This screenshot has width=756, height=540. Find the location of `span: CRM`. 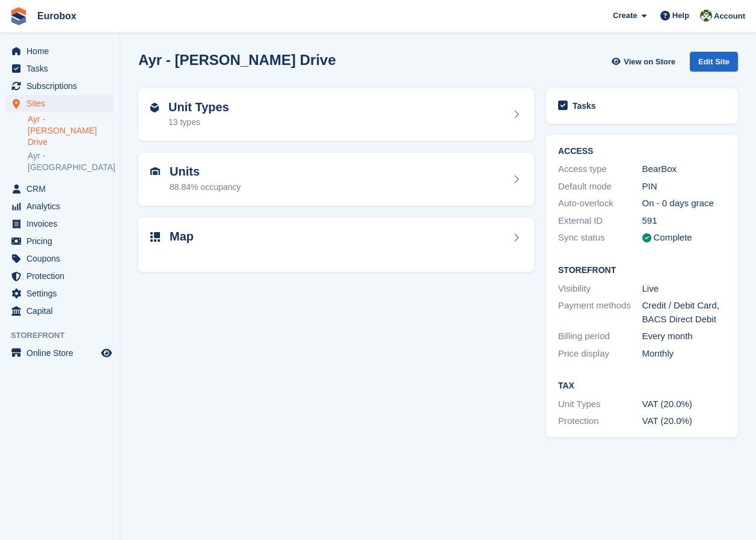

span: CRM is located at coordinates (62, 189).